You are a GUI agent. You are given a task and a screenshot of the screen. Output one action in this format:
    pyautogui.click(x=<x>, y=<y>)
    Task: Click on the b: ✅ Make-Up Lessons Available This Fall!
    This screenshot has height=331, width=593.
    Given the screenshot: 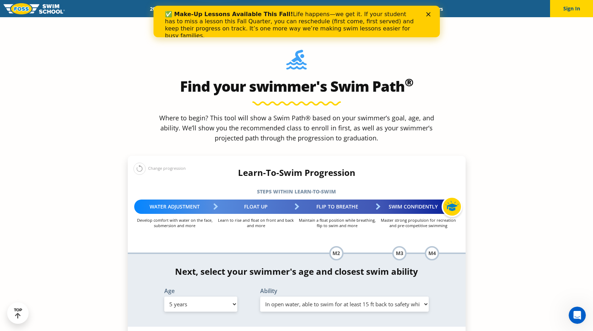 What is the action you would take?
    pyautogui.click(x=76, y=8)
    